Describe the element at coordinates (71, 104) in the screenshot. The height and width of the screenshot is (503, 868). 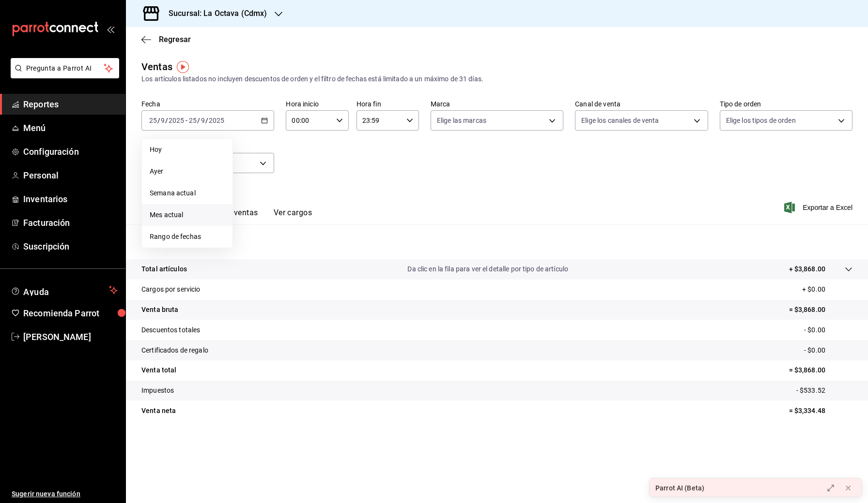
I see `span: Reportes` at that location.